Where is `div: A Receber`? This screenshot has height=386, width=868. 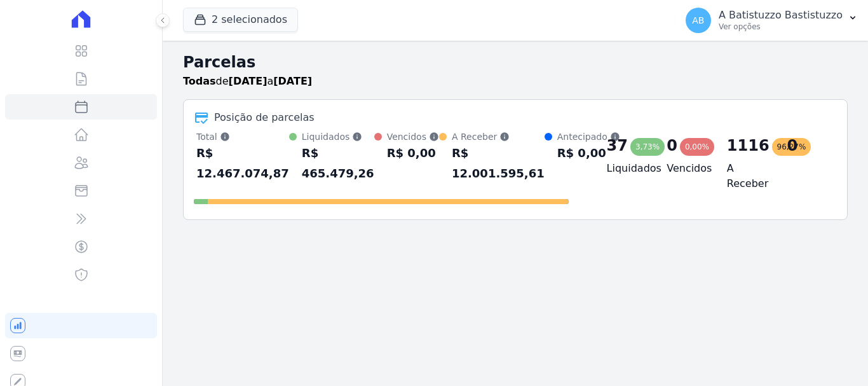
div: A Receber is located at coordinates (498, 136).